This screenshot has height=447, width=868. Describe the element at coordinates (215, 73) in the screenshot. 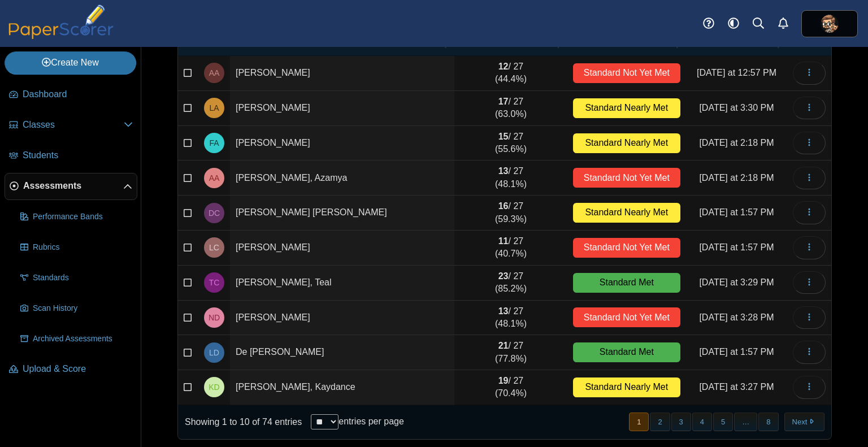

I see `span: Ava Apodaca` at that location.